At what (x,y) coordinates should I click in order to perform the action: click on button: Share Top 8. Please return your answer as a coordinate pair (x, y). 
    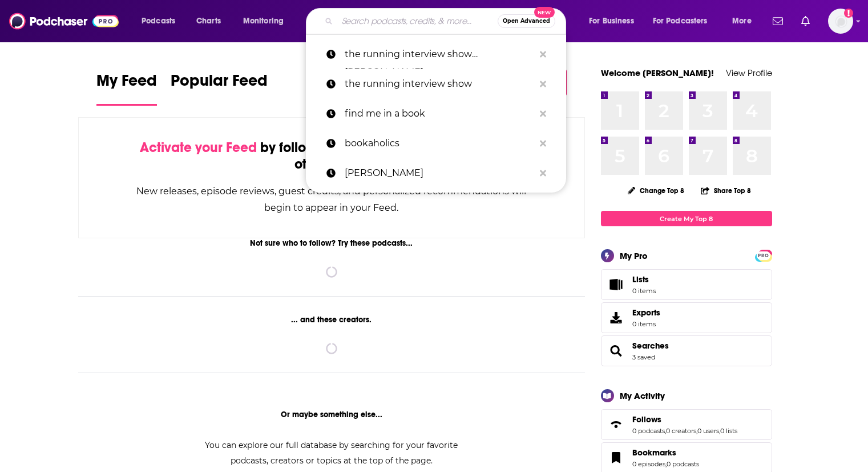
    Looking at the image, I should click on (726, 190).